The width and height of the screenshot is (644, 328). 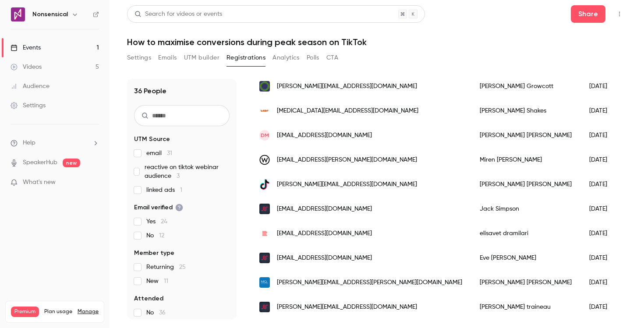 What do you see at coordinates (154, 253) in the screenshot?
I see `span: Member type` at bounding box center [154, 253].